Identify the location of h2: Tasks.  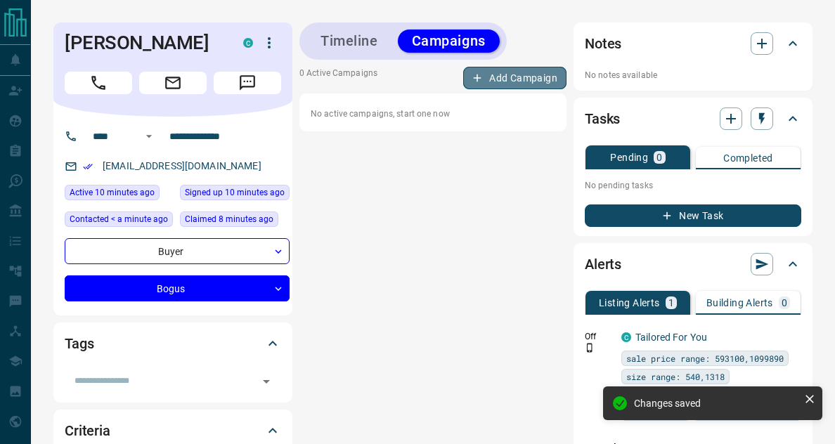
(602, 119).